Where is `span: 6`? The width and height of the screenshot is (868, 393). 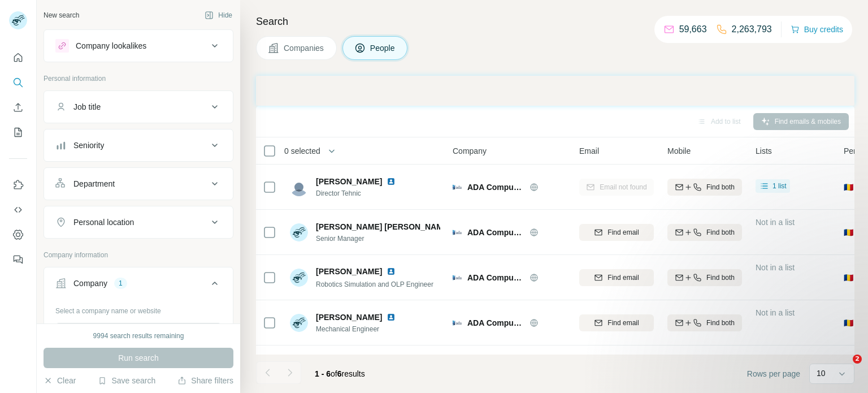
span: 6 is located at coordinates (340, 374).